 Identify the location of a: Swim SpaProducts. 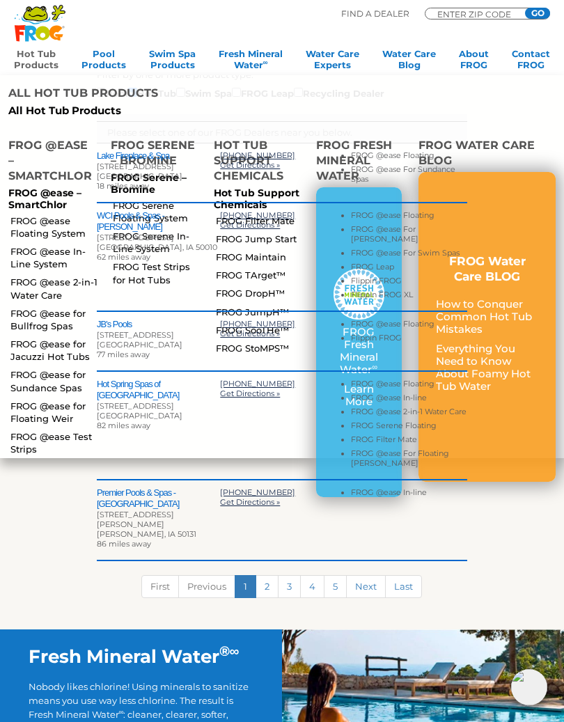
(172, 62).